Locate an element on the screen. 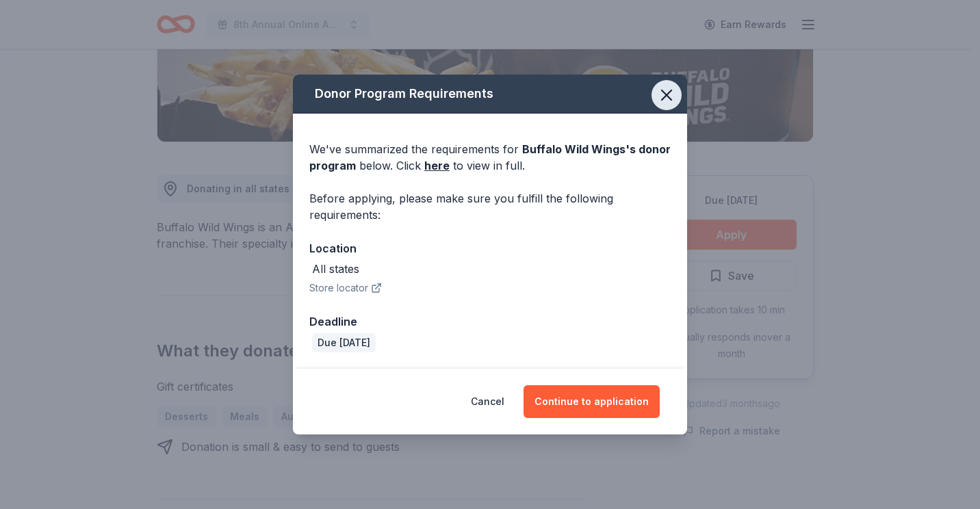  div: Before applying, please make sure you fulfill the following requirements: is located at coordinates (490, 206).